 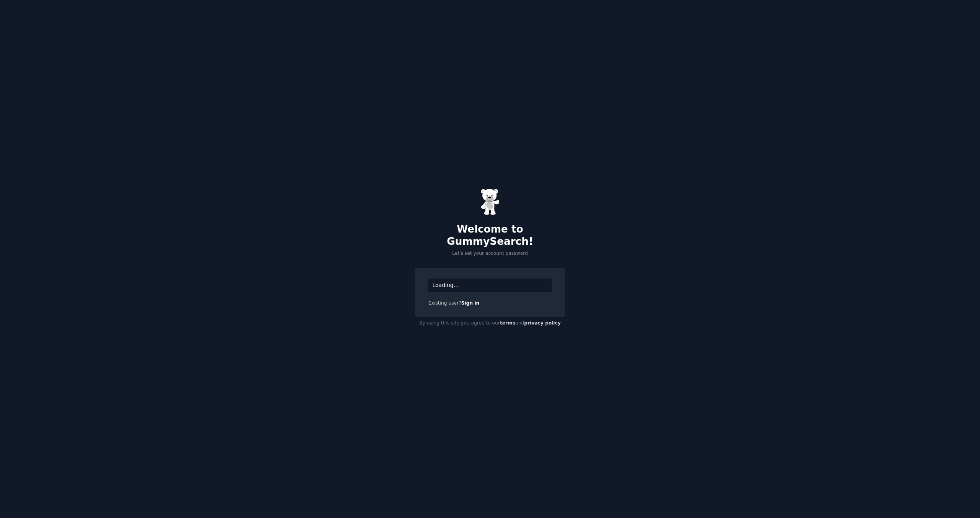 I want to click on div: Loading..., so click(x=490, y=285).